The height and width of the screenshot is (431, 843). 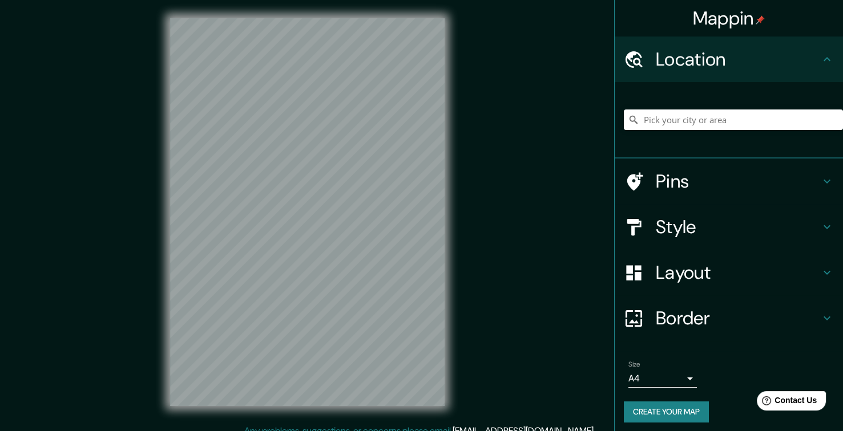 What do you see at coordinates (760, 20) in the screenshot?
I see `img: pin-icon.png` at bounding box center [760, 20].